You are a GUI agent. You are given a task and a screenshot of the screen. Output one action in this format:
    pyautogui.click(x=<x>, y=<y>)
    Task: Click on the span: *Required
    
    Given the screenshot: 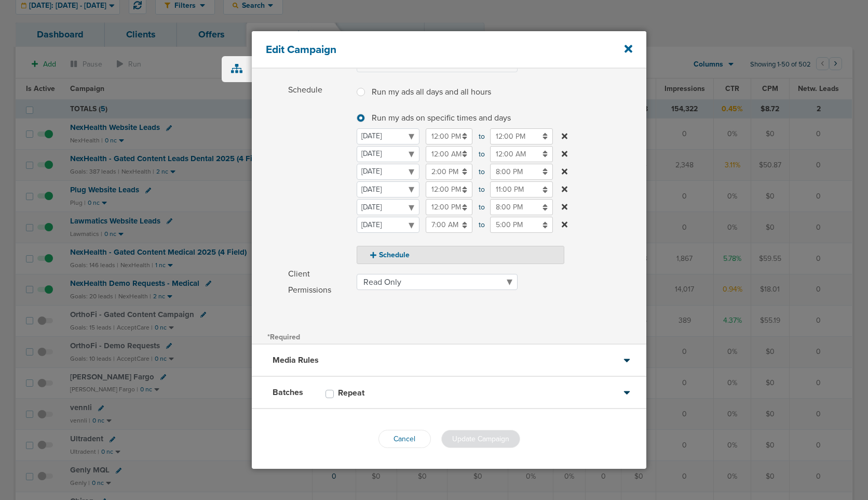 What is the action you would take?
    pyautogui.click(x=284, y=336)
    